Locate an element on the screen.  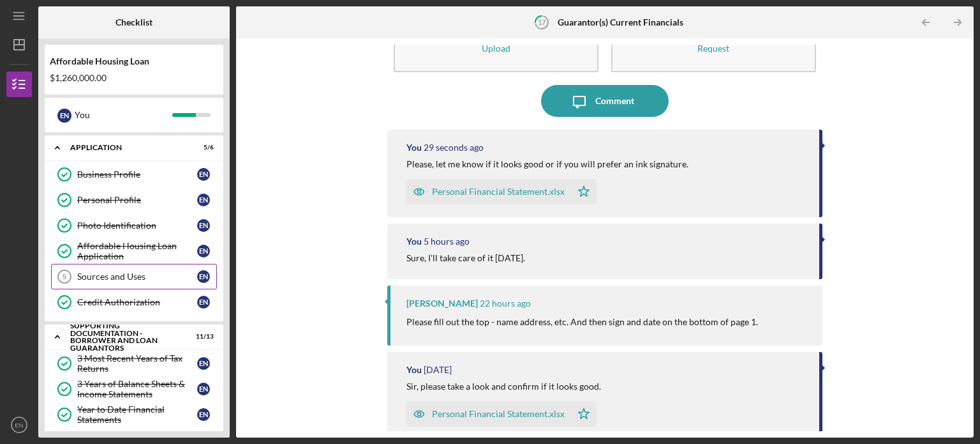
b: Checklist is located at coordinates (134, 23).